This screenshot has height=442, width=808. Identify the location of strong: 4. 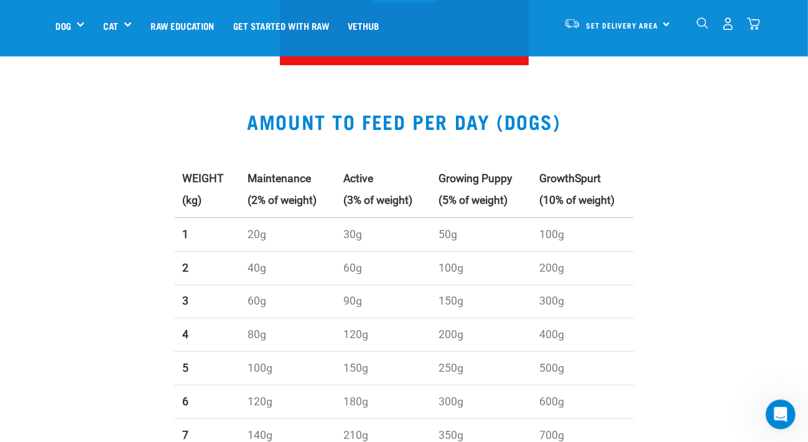
(185, 335).